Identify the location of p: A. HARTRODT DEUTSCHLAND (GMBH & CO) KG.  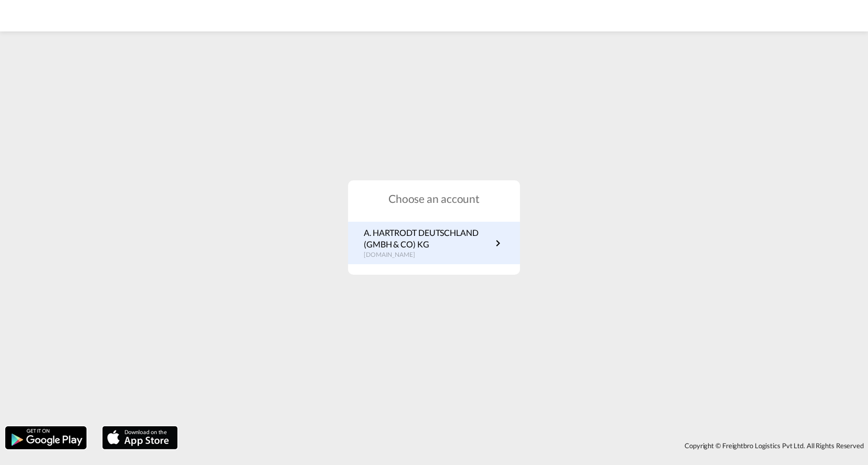
(428, 239).